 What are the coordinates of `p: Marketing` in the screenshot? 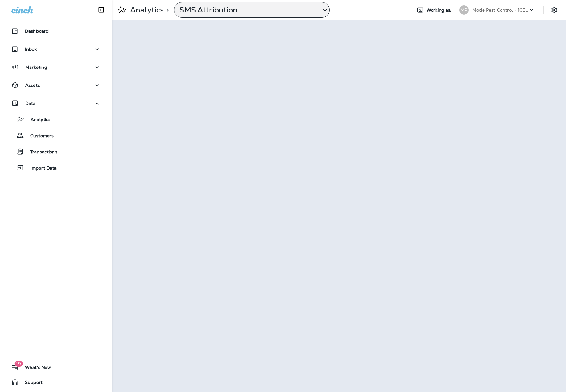 It's located at (36, 67).